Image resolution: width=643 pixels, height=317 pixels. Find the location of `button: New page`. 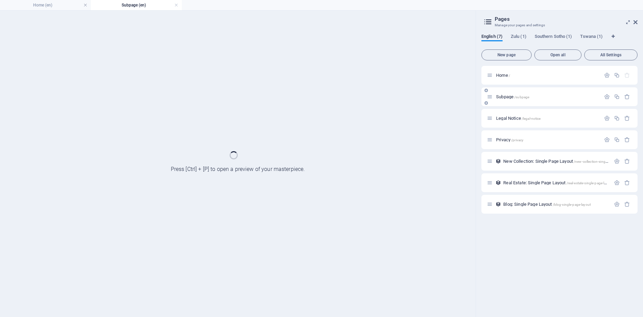

button: New page is located at coordinates (506, 55).